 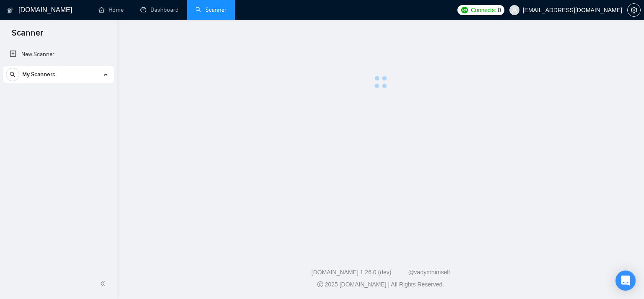 I want to click on a: @vadymhimself, so click(x=429, y=272).